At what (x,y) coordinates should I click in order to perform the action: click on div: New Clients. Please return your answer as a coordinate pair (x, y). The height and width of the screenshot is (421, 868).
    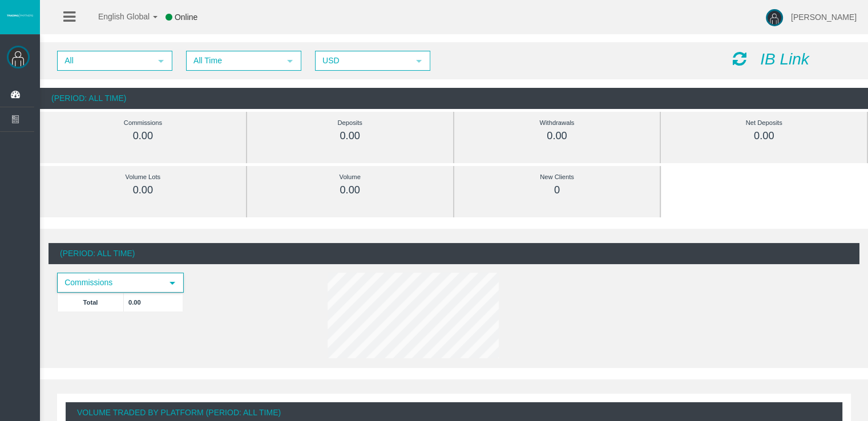
    Looking at the image, I should click on (557, 177).